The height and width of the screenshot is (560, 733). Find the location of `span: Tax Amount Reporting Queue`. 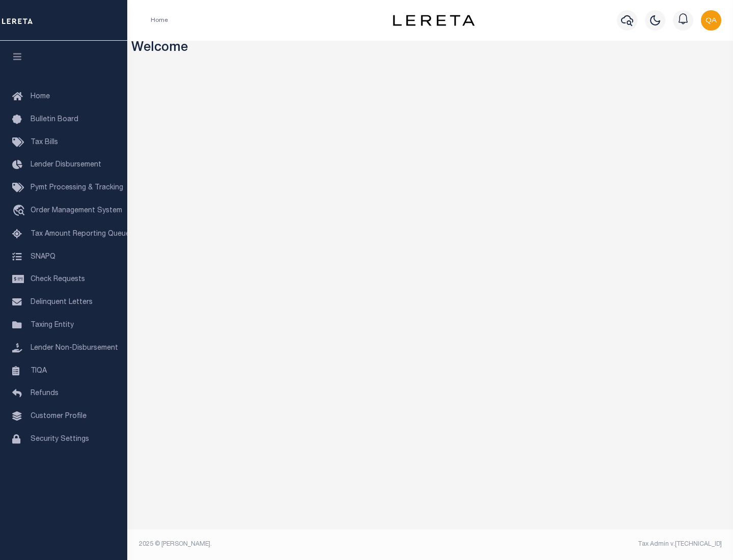

span: Tax Amount Reporting Queue is located at coordinates (80, 234).